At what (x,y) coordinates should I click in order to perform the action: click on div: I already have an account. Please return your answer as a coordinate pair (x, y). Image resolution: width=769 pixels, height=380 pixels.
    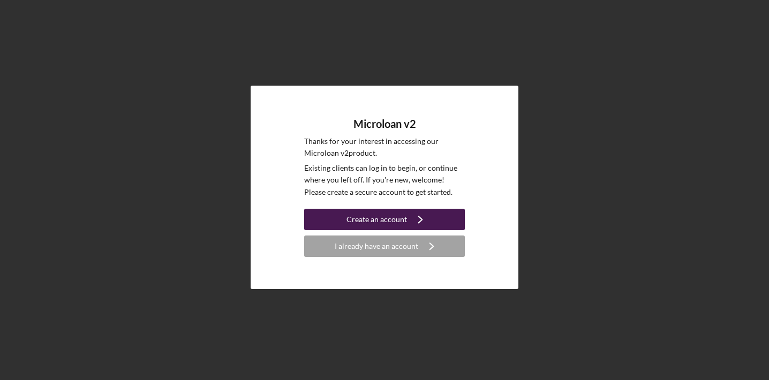
    Looking at the image, I should click on (376, 246).